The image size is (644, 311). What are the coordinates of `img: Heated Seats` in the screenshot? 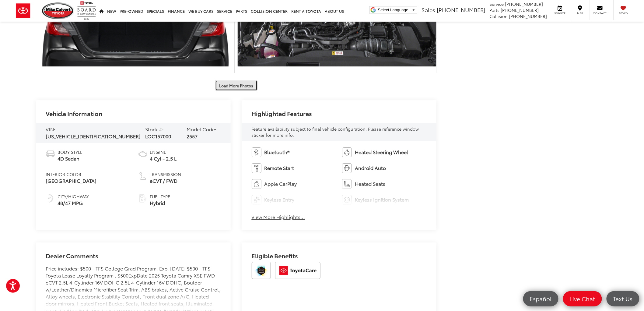 It's located at (347, 184).